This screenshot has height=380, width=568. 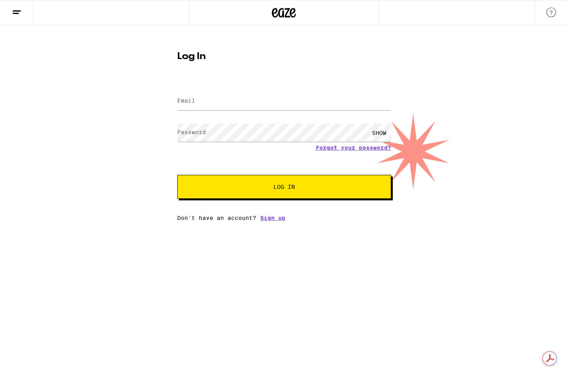 What do you see at coordinates (284, 187) in the screenshot?
I see `span: Log In` at bounding box center [284, 187].